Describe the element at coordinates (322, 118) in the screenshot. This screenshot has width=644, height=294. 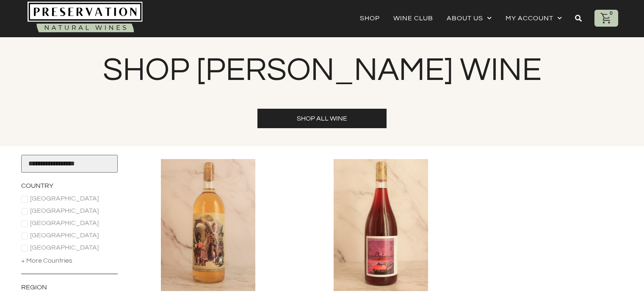
I see `span: Shop All wine` at that location.